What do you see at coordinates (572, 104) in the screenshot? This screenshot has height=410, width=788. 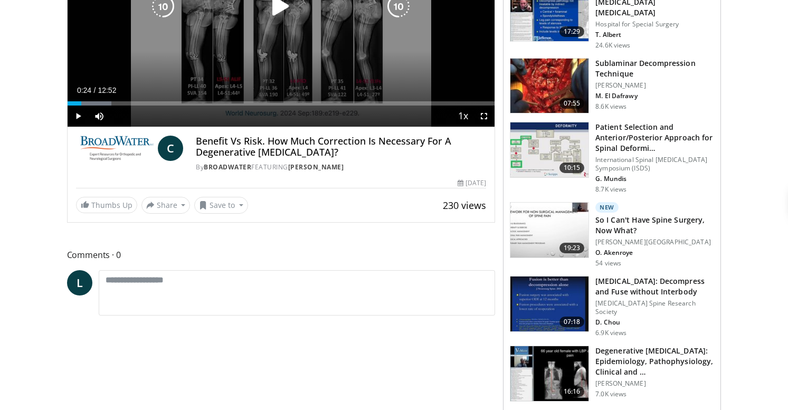 I see `span: 07:55` at bounding box center [572, 104].